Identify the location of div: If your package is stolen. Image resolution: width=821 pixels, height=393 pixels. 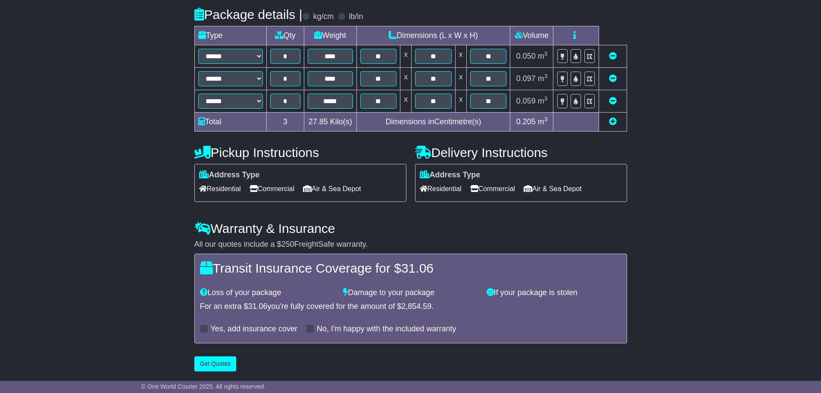
(554, 293).